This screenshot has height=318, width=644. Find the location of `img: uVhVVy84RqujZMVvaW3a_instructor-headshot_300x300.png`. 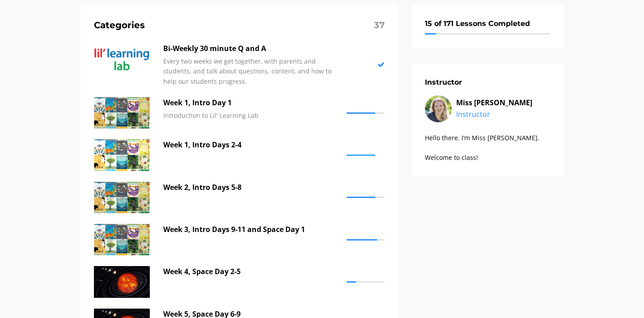

img: uVhVVy84RqujZMVvaW3a_instructor-headshot_300x300.png is located at coordinates (438, 109).